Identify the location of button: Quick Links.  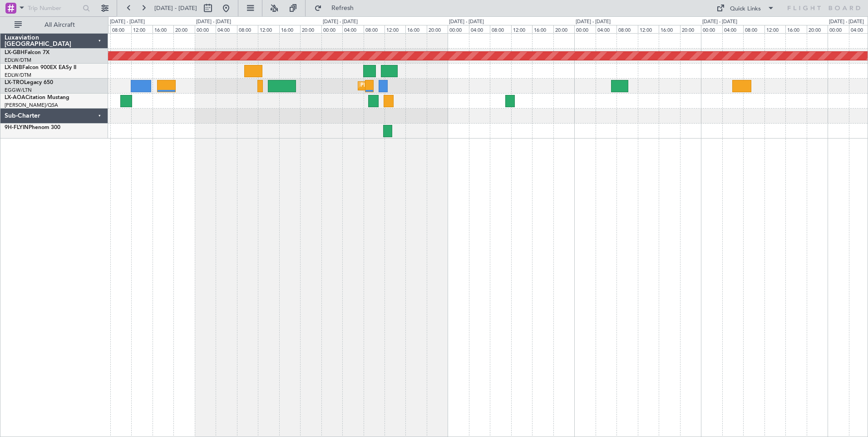
(745, 8).